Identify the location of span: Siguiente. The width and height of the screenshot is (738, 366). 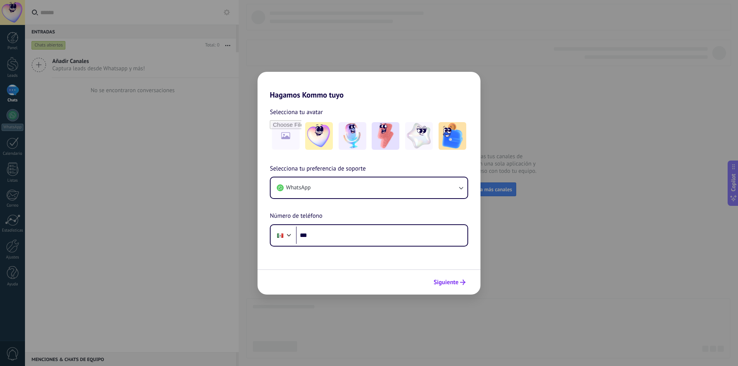
(446, 283).